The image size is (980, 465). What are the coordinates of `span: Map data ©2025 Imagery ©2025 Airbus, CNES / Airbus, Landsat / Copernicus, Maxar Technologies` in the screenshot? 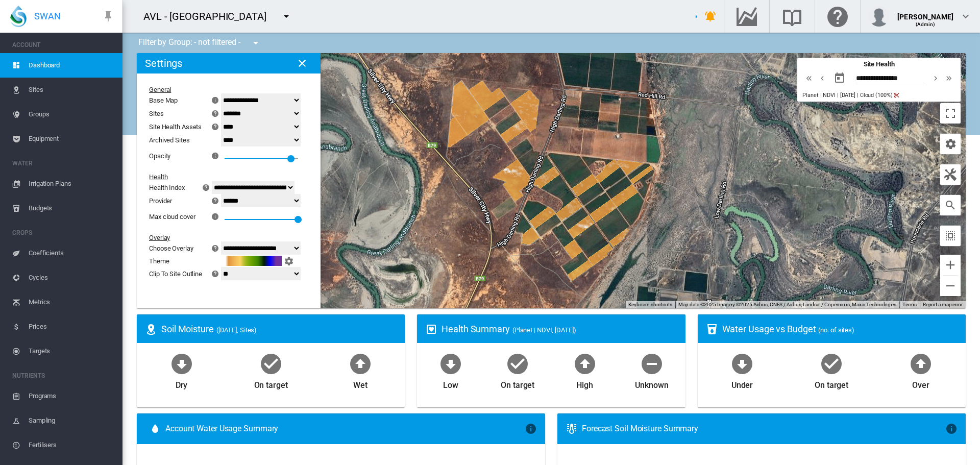 It's located at (787, 305).